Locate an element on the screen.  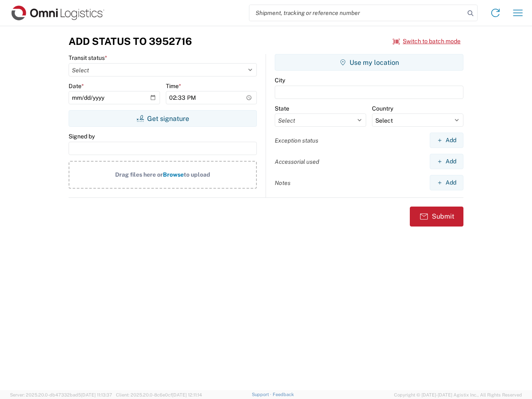
label: Country is located at coordinates (382, 109).